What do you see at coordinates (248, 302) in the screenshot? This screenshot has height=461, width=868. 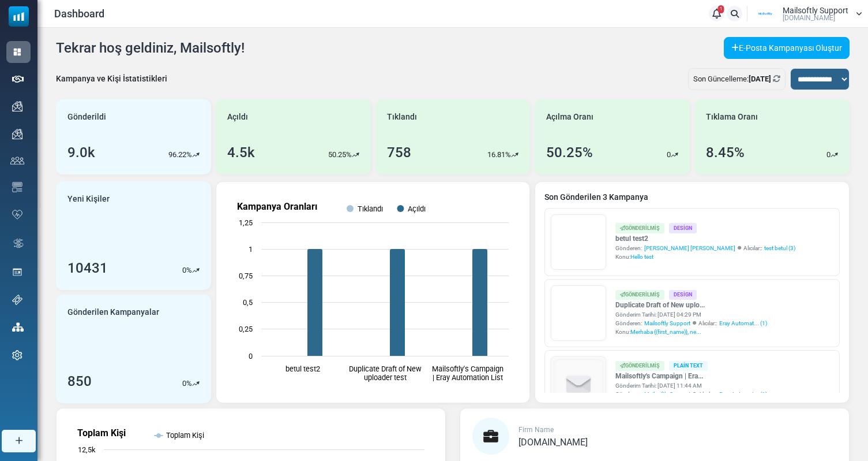 I see `text: 0,5` at bounding box center [248, 302].